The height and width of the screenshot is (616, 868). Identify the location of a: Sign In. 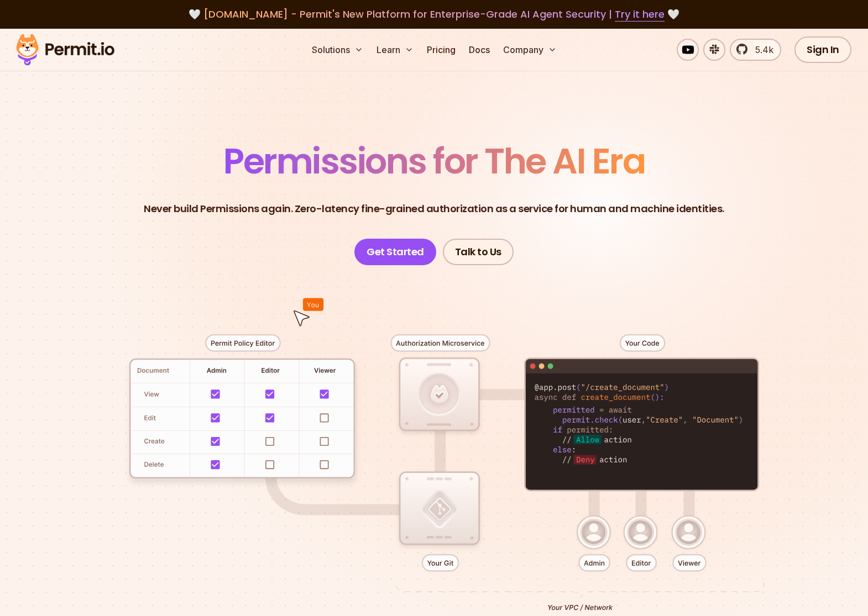
(823, 49).